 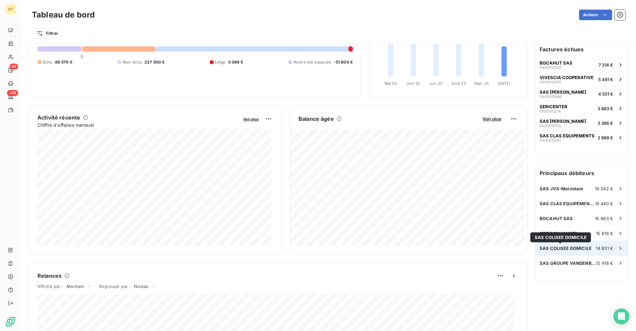 What do you see at coordinates (595, 15) in the screenshot?
I see `button: Actions` at bounding box center [595, 15].